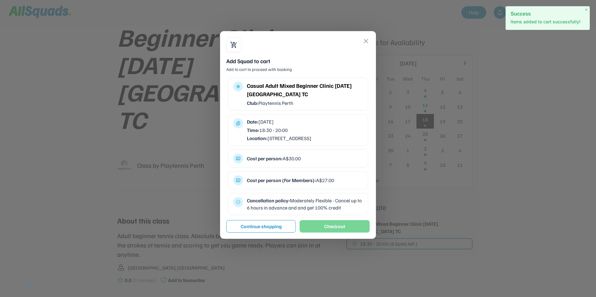 The width and height of the screenshot is (596, 297). What do you see at coordinates (268, 201) in the screenshot?
I see `strong: Cancellation policy:` at bounding box center [268, 201].